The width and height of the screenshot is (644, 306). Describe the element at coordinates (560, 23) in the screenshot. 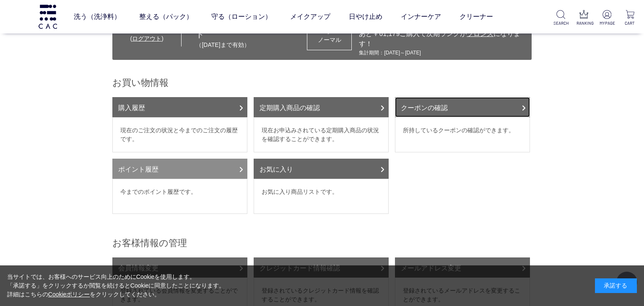

I see `p: SEARCH` at that location.